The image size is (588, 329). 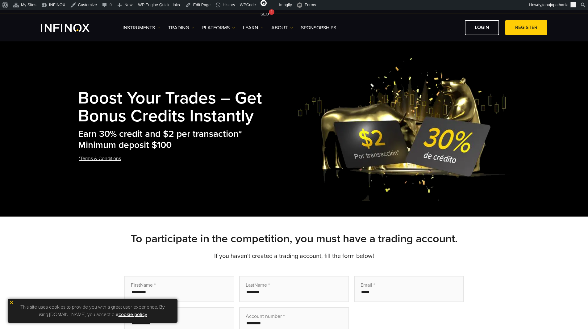 I want to click on a: *Terms & Conditions, so click(x=100, y=158).